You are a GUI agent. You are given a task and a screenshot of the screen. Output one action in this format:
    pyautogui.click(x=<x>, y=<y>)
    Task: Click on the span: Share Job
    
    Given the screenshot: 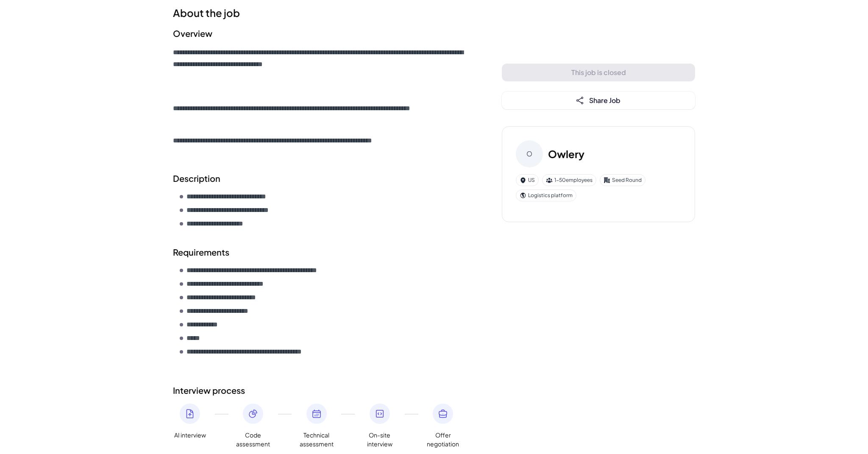 What is the action you would take?
    pyautogui.click(x=605, y=100)
    